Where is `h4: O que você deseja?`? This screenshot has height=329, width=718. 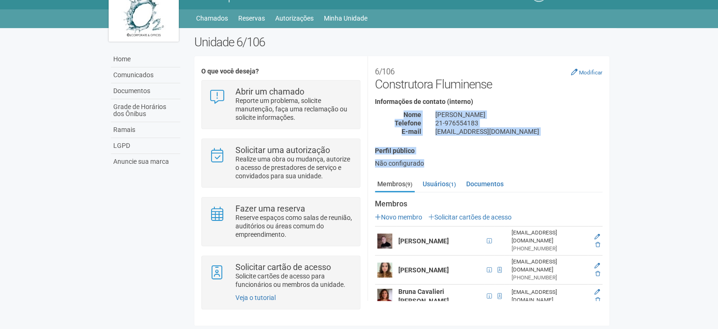
h4: O que você deseja? is located at coordinates (280, 71).